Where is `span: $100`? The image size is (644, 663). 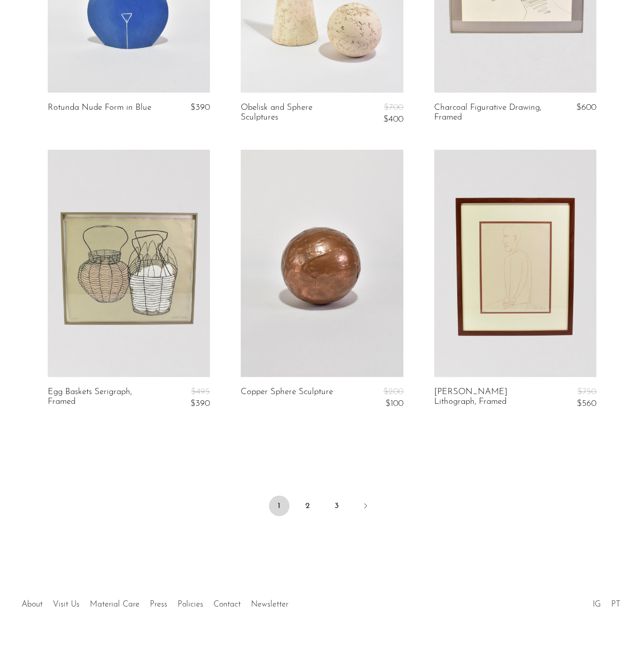
span: $100 is located at coordinates (394, 403).